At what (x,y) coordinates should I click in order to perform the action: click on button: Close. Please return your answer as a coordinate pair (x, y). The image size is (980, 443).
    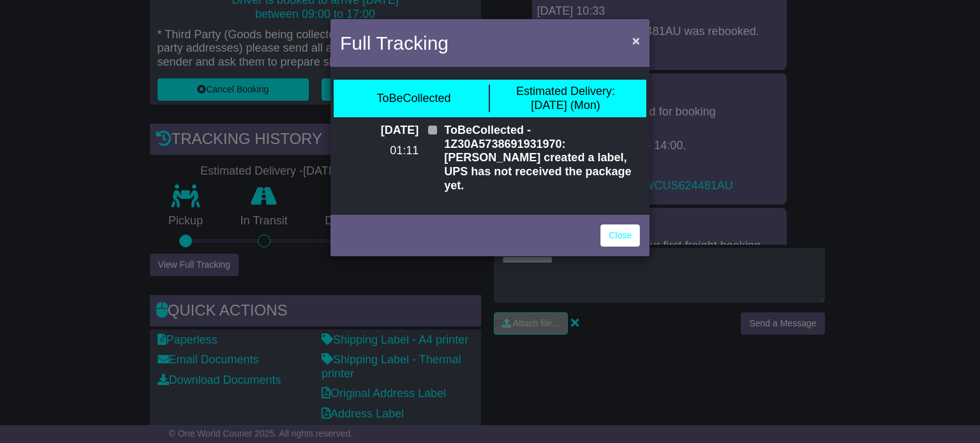
    Looking at the image, I should click on (636, 40).